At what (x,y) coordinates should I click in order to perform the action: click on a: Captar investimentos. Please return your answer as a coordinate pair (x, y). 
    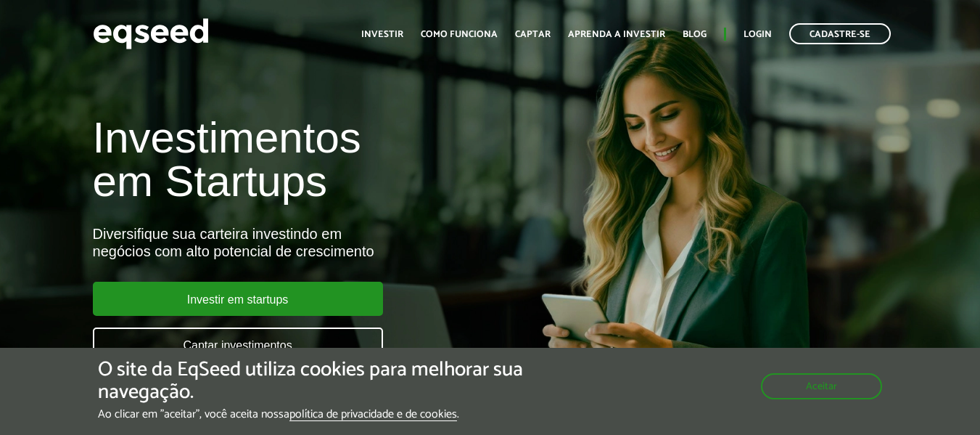
    Looking at the image, I should click on (238, 344).